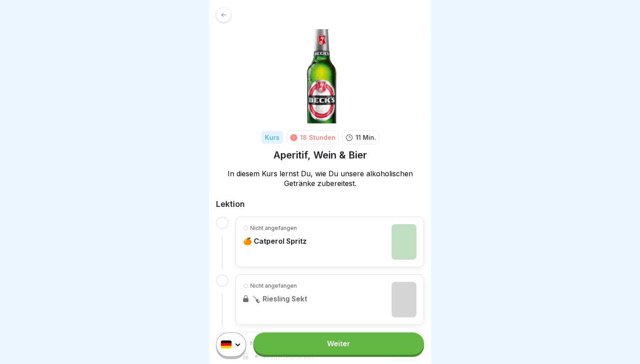 This screenshot has width=640, height=364. Describe the element at coordinates (320, 76) in the screenshot. I see `img: ftia1htn6os3akmg6exu4p1y.png` at that location.